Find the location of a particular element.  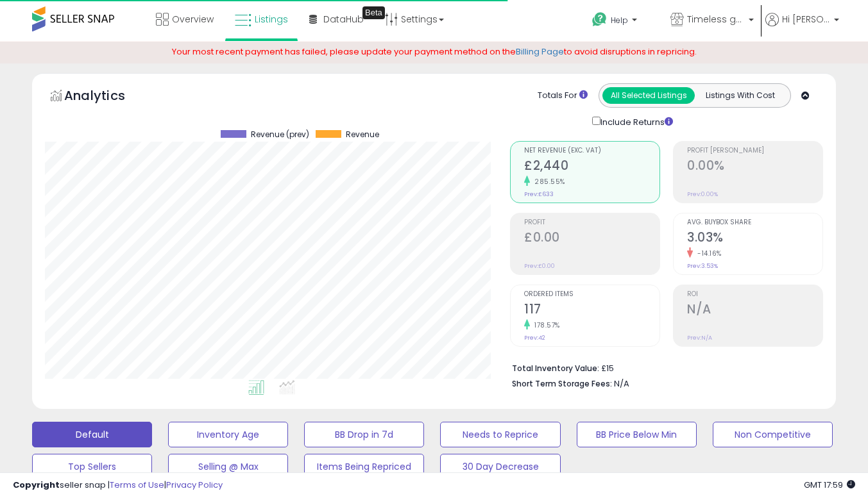

a: Terms of Use is located at coordinates (136, 485).